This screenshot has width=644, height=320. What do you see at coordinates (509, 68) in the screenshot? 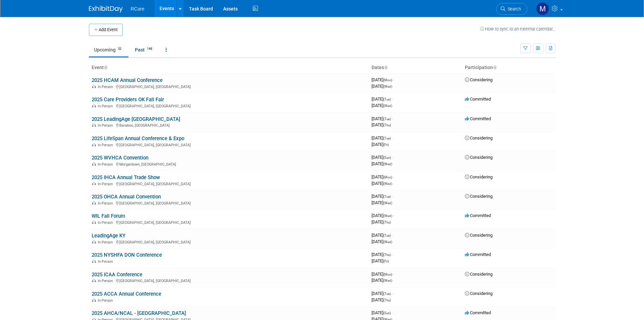
I see `th: Participation` at bounding box center [509, 68].